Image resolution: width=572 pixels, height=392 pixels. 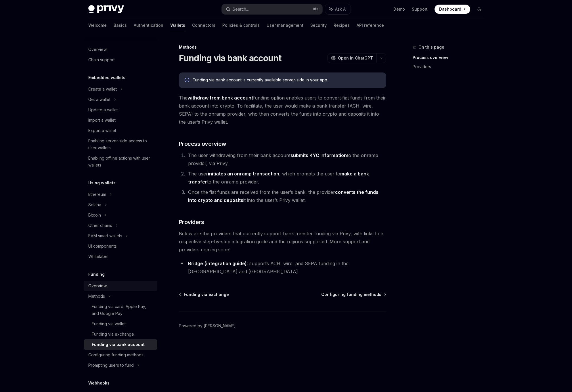 What do you see at coordinates (109, 324) in the screenshot?
I see `div: Funding via wallet` at bounding box center [109, 324].